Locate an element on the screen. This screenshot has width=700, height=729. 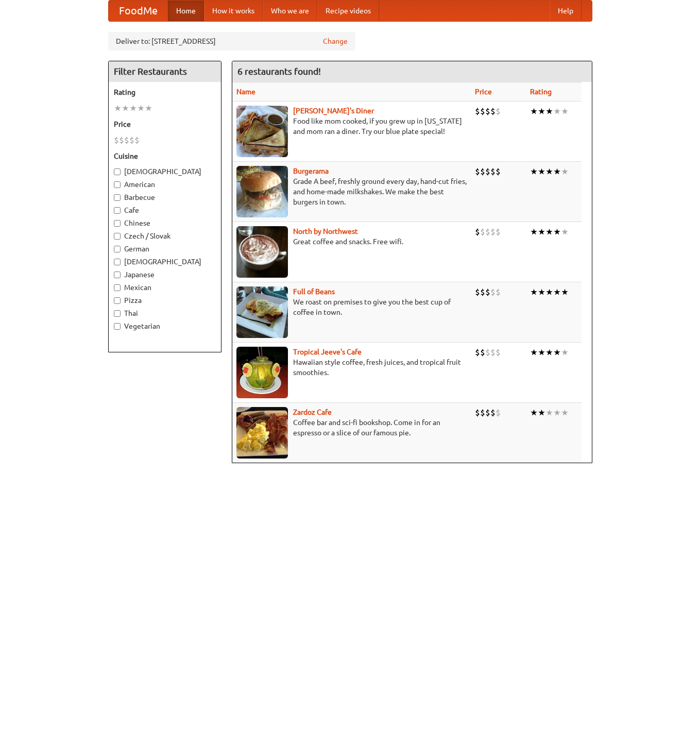
a: Burgerama is located at coordinates (310, 171).